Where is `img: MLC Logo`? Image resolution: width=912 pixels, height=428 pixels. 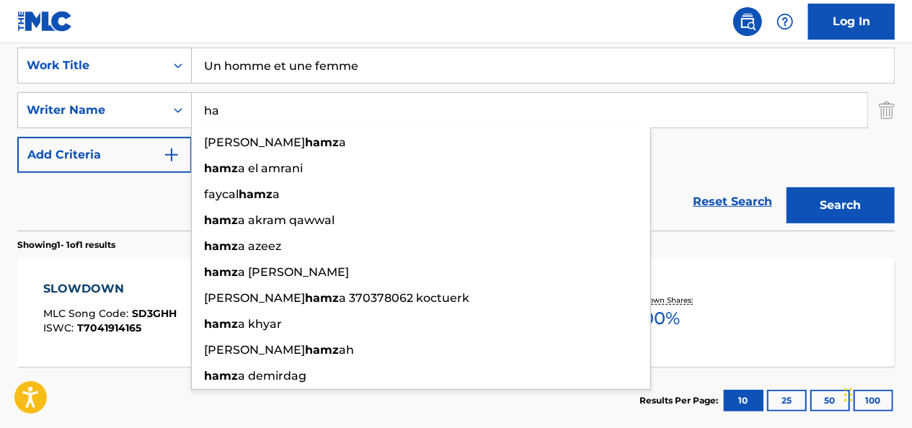 img: MLC Logo is located at coordinates (45, 21).